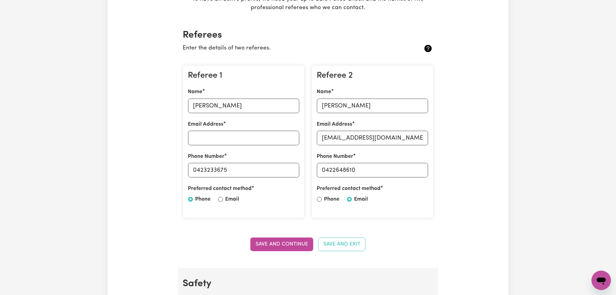  I want to click on button: Save and Continue, so click(282, 245).